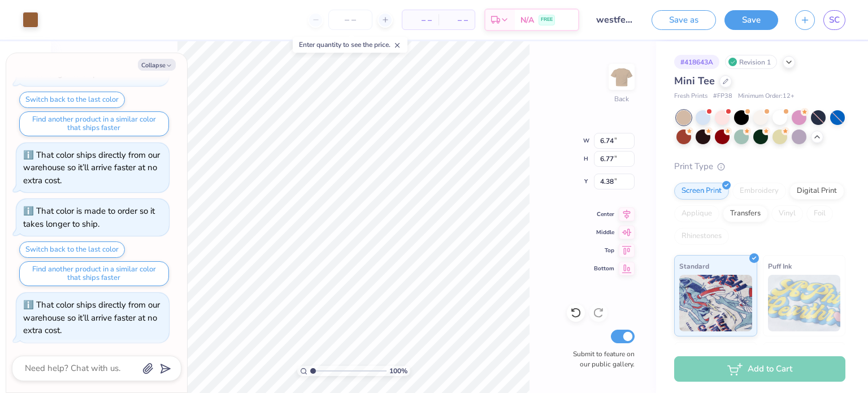 The height and width of the screenshot is (393, 868). I want to click on div: # 418643A, so click(697, 61).